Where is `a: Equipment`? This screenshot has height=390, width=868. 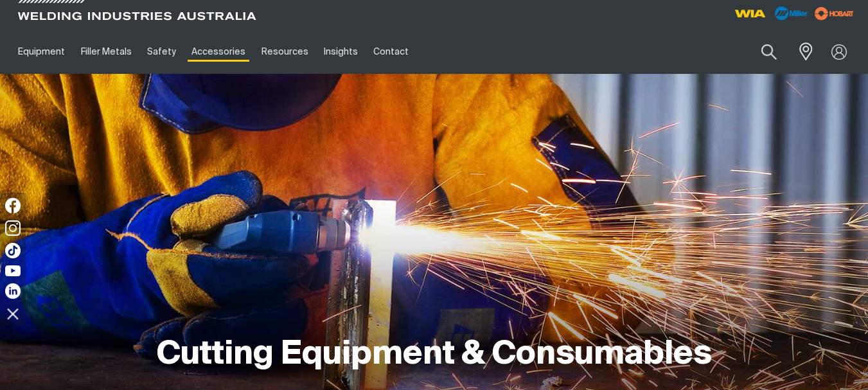 a: Equipment is located at coordinates (41, 51).